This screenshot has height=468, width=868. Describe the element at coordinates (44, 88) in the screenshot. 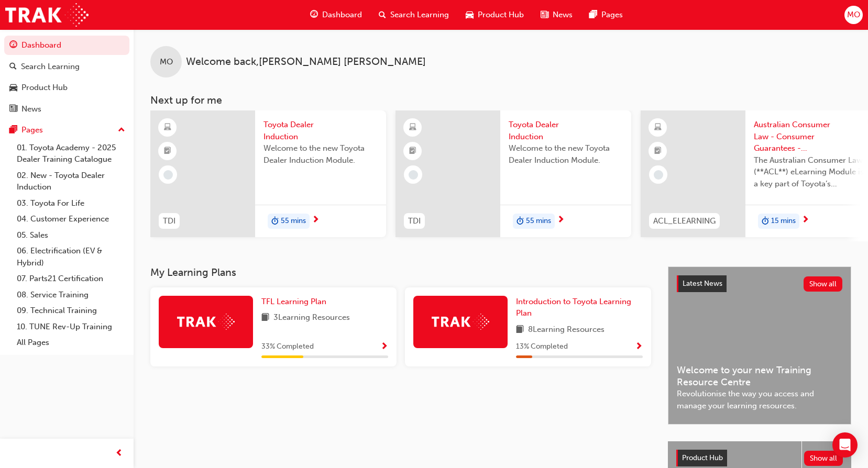

I see `div: Product Hub` at that location.